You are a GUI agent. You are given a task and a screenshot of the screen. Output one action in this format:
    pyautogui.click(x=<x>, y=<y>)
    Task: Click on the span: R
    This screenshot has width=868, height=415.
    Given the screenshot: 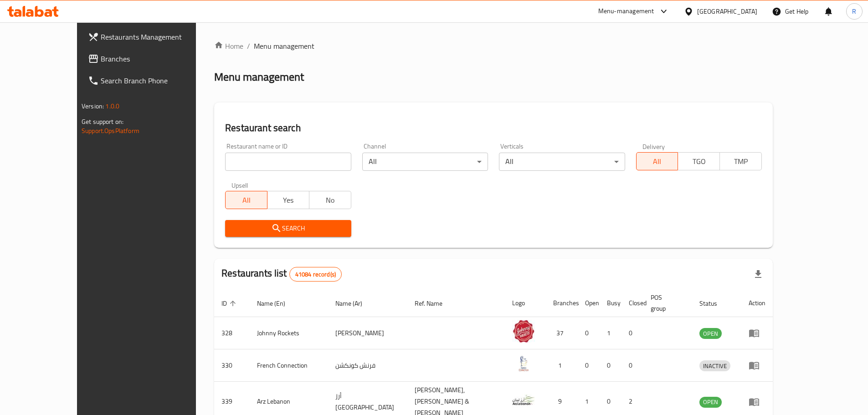 What is the action you would take?
    pyautogui.click(x=854, y=11)
    